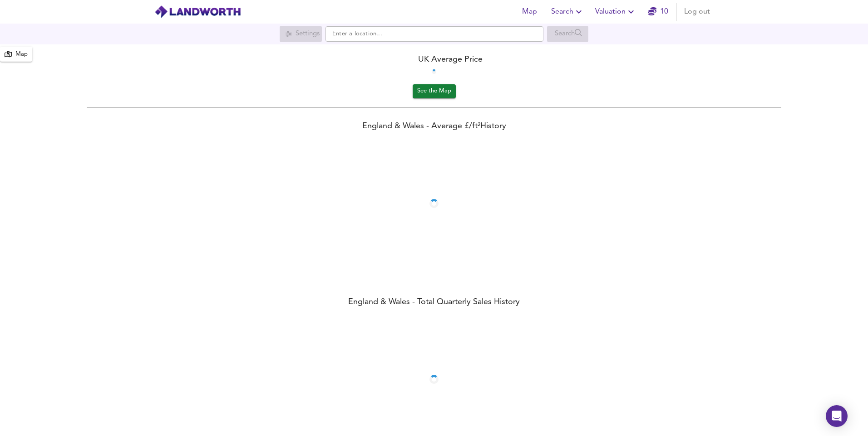  What do you see at coordinates (658, 12) in the screenshot?
I see `button: 10` at bounding box center [658, 12].